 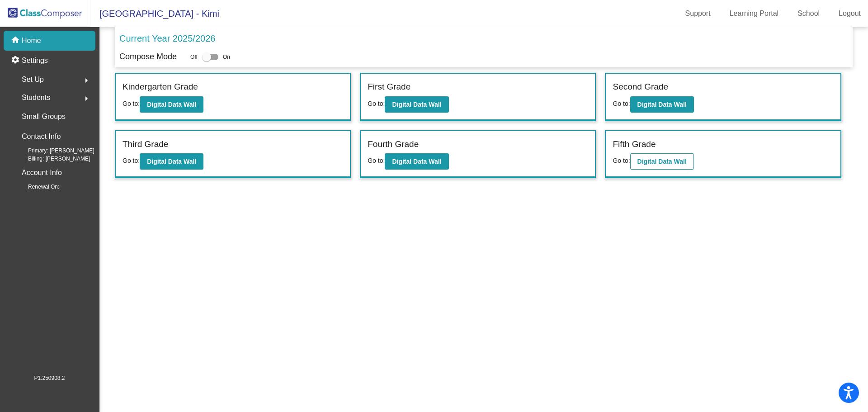 I want to click on mat-icon: home, so click(x=16, y=41).